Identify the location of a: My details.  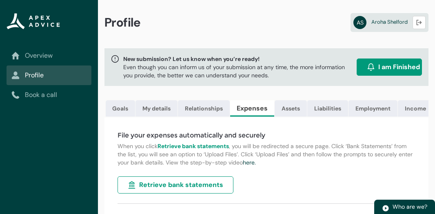
(156, 108).